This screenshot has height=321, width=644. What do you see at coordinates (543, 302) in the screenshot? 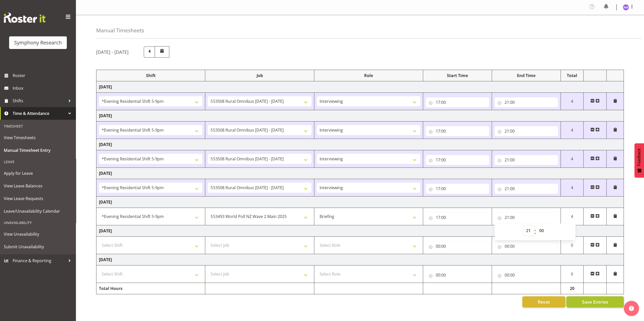
I see `span: Reset` at bounding box center [543, 302].